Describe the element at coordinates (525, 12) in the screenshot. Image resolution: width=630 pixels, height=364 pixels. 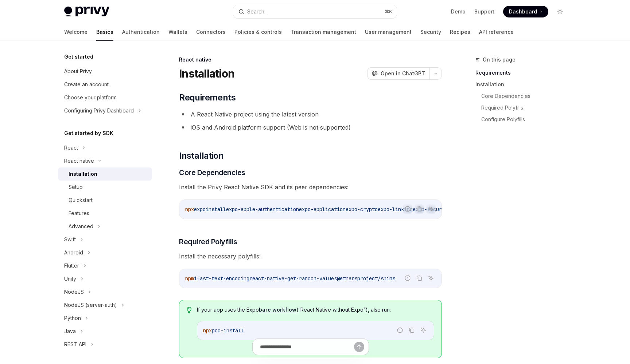
I see `a: Dashboard` at that location.